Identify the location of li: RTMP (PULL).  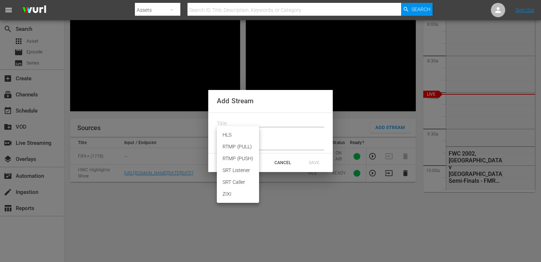
(238, 146).